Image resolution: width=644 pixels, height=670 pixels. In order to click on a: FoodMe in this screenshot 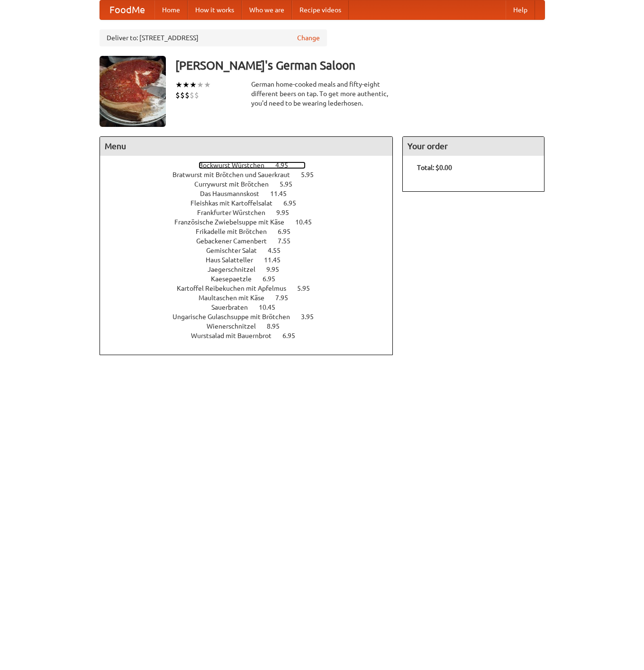, I will do `click(127, 10)`.